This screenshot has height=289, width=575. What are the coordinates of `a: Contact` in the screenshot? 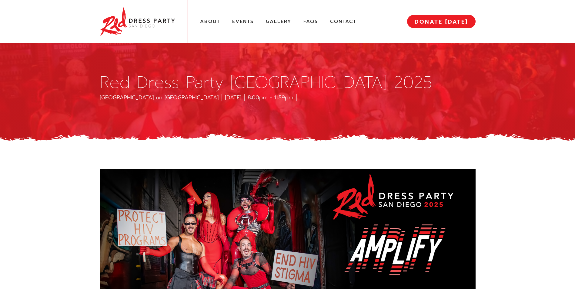 It's located at (343, 22).